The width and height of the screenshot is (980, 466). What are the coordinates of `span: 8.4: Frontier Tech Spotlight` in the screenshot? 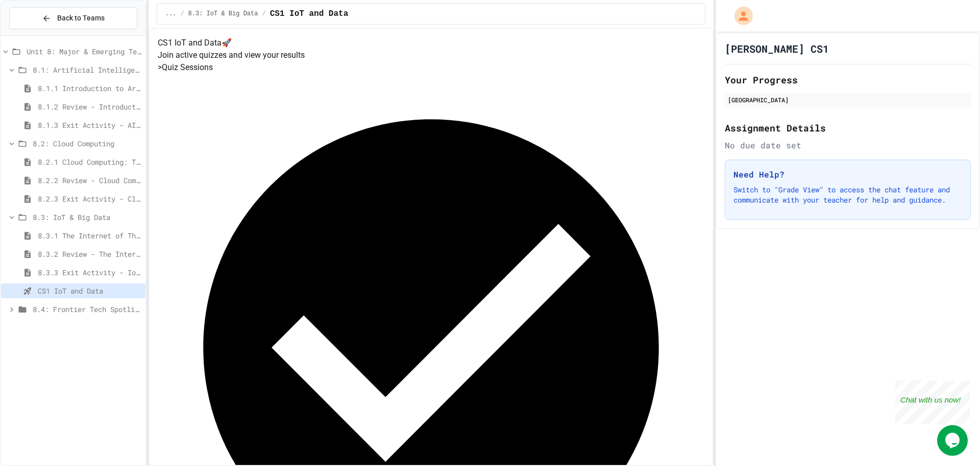 It's located at (87, 309).